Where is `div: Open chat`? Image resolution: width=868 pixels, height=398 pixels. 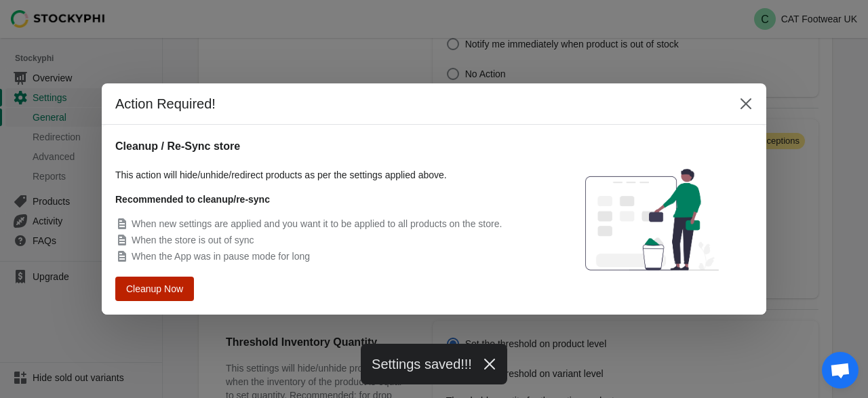
div: Open chat is located at coordinates (841, 370).